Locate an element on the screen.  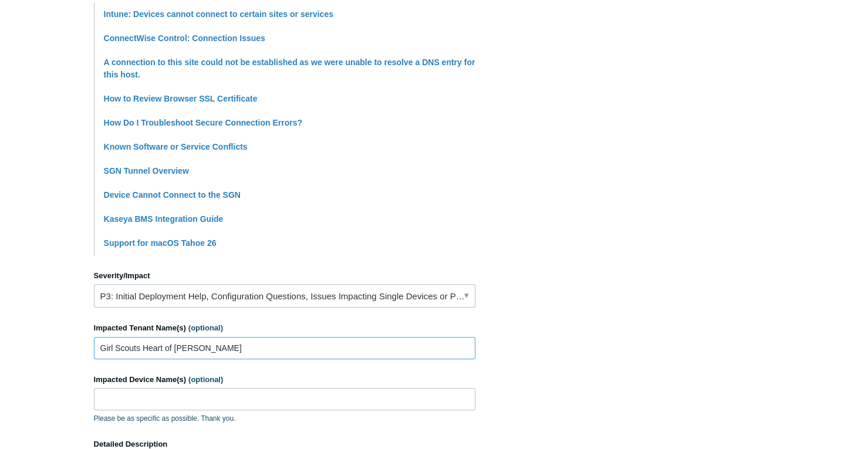
a: Known Software or Service Conflicts is located at coordinates (175, 147).